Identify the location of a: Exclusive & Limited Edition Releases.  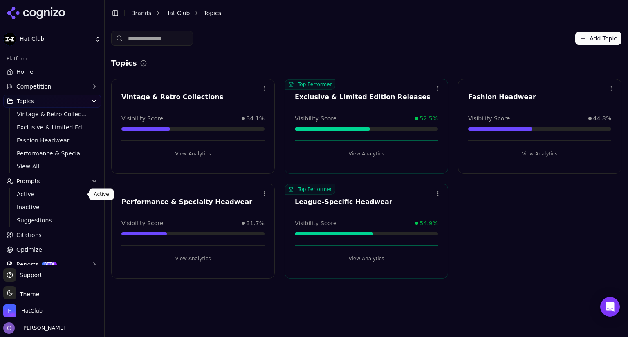
(52, 127).